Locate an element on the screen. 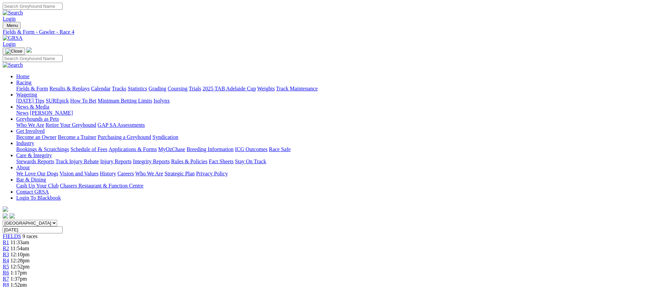  a: R5 is located at coordinates (6, 267).